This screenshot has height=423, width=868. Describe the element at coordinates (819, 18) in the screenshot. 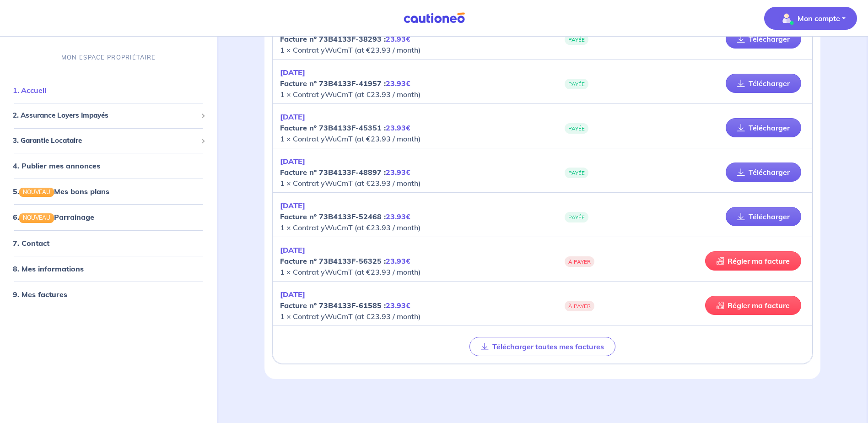

I see `p: Mon compte` at that location.